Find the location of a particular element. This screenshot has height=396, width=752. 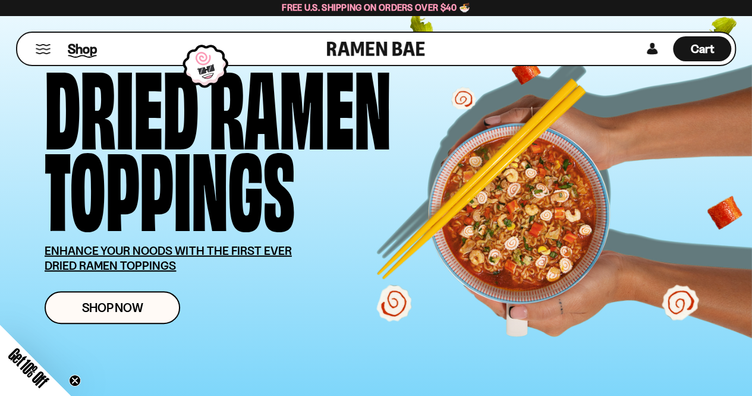

span: Cart is located at coordinates (703, 49).